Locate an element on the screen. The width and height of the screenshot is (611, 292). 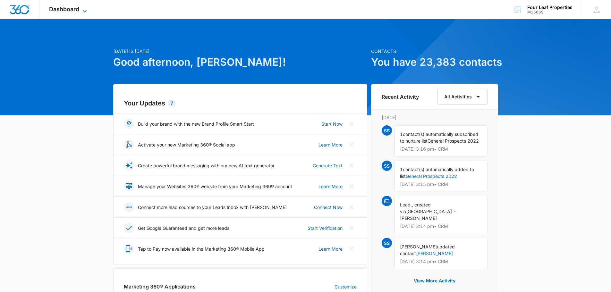
a: Start Now is located at coordinates (332, 124).